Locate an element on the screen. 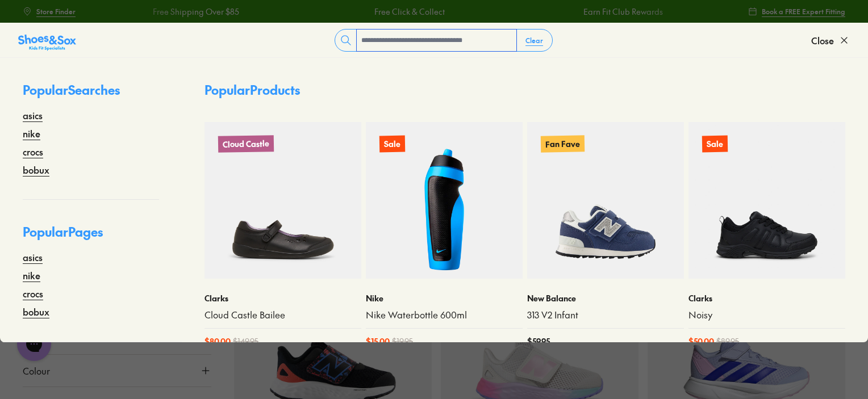 Image resolution: width=868 pixels, height=399 pixels. span: $ 19.95 is located at coordinates (402, 341).